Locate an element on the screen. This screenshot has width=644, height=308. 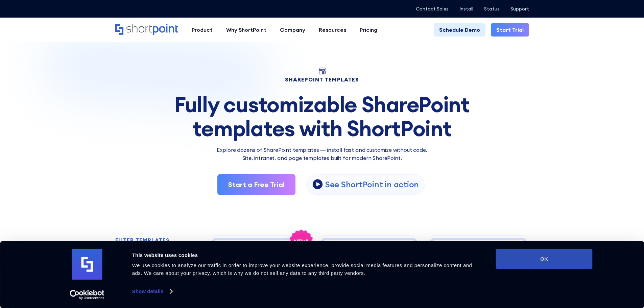
a: Contact Sales is located at coordinates (432, 9).